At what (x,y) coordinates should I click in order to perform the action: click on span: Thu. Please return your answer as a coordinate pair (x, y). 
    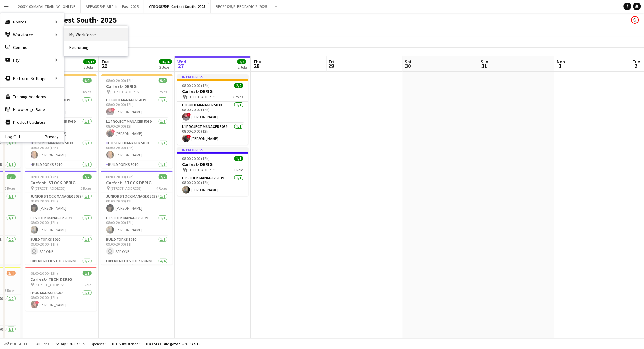
    Looking at the image, I should click on (257, 61).